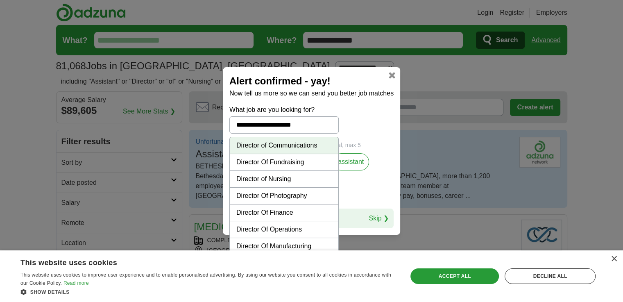 The width and height of the screenshot is (623, 302). I want to click on li: Director Of Manufacturing, so click(284, 246).